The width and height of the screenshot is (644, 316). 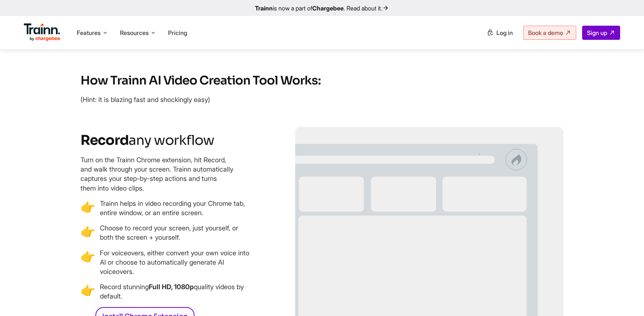 What do you see at coordinates (550, 33) in the screenshot?
I see `a: Book a demo` at bounding box center [550, 33].